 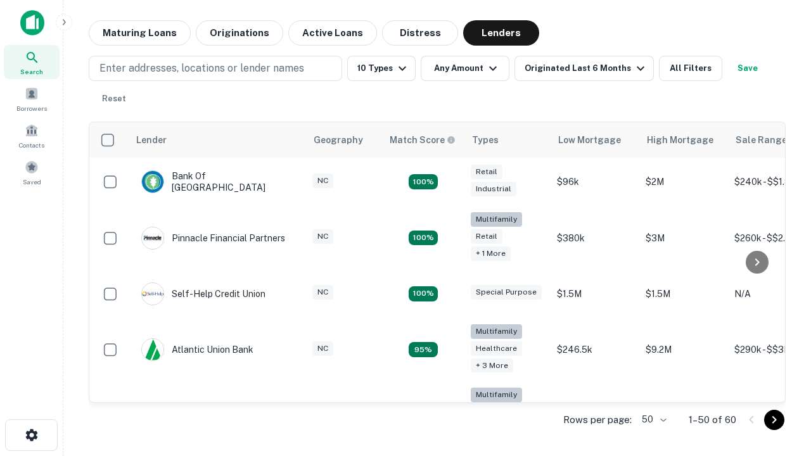 I want to click on th: Types, so click(x=507, y=140).